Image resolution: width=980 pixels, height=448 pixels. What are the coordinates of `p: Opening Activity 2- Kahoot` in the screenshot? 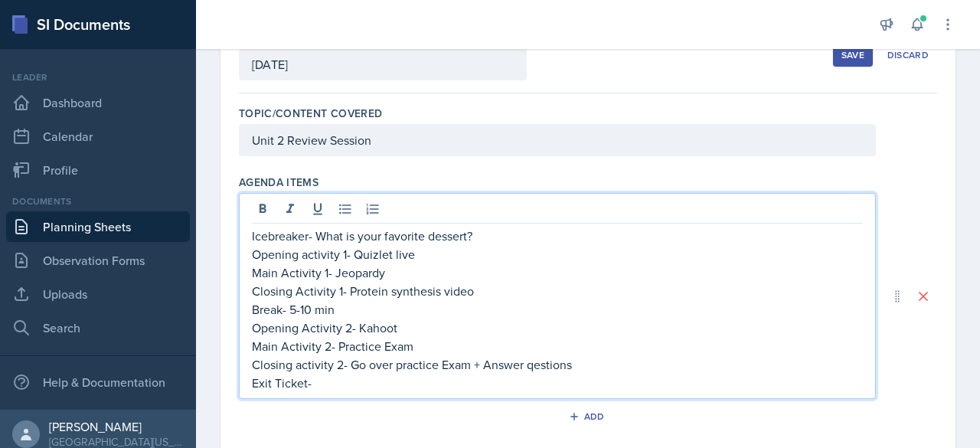 It's located at (557, 328).